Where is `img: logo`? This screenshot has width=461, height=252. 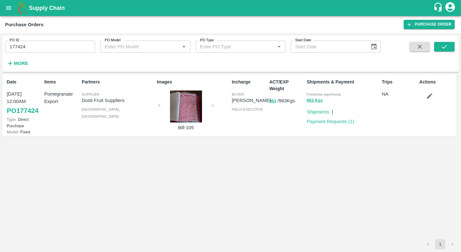
img: logo is located at coordinates (22, 8).